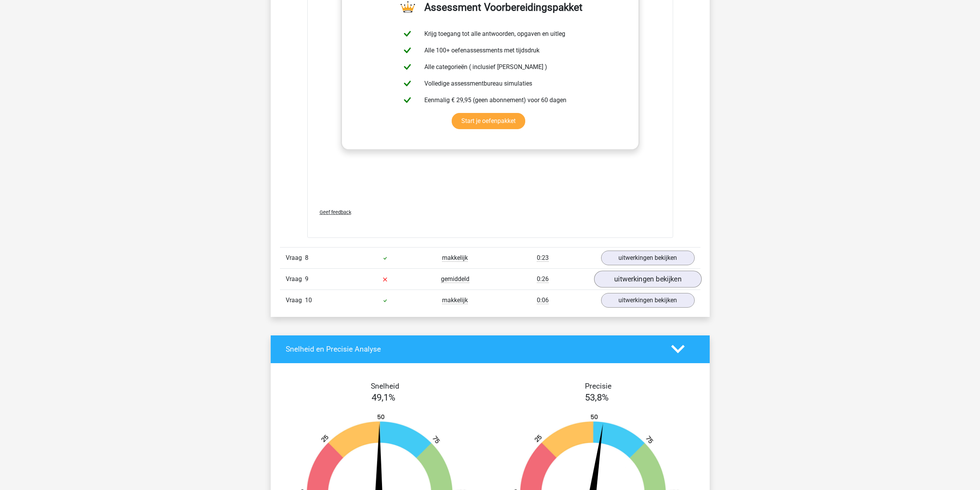  What do you see at coordinates (472, 348) in the screenshot?
I see `h4: Snelheid en Precisie Analyse` at bounding box center [472, 348].